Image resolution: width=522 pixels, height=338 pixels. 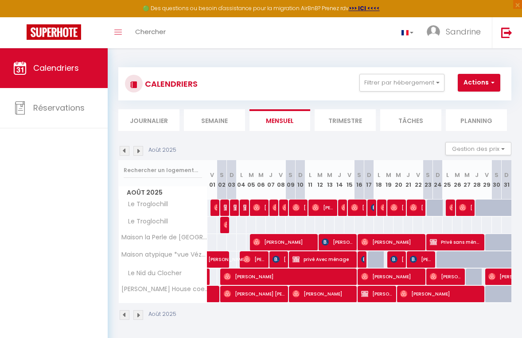 I want to click on th: 18, so click(x=379, y=180).